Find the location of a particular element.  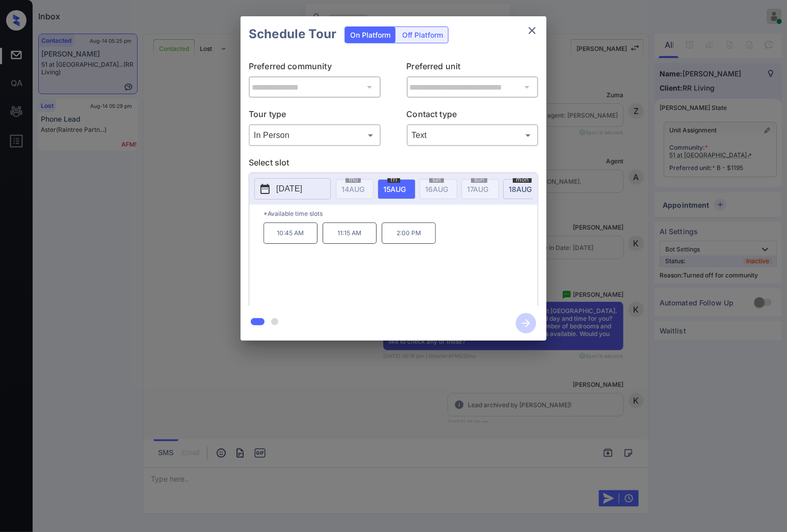

div: In Person is located at coordinates (314, 135).